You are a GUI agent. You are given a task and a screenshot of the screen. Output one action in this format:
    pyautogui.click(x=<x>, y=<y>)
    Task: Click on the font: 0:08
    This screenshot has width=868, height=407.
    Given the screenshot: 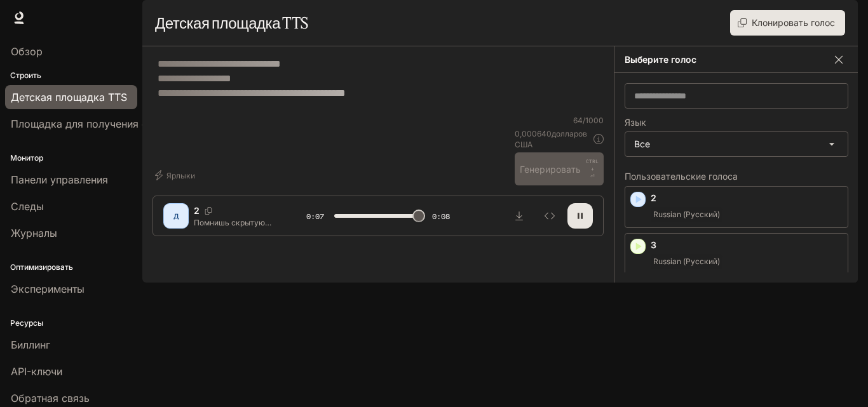 What is the action you would take?
    pyautogui.click(x=441, y=216)
    